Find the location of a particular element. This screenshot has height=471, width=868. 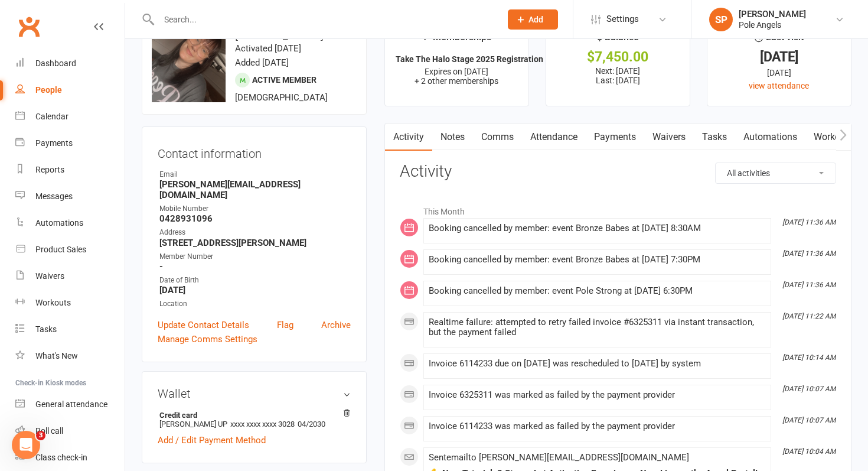

div: Tasks is located at coordinates (46, 329).